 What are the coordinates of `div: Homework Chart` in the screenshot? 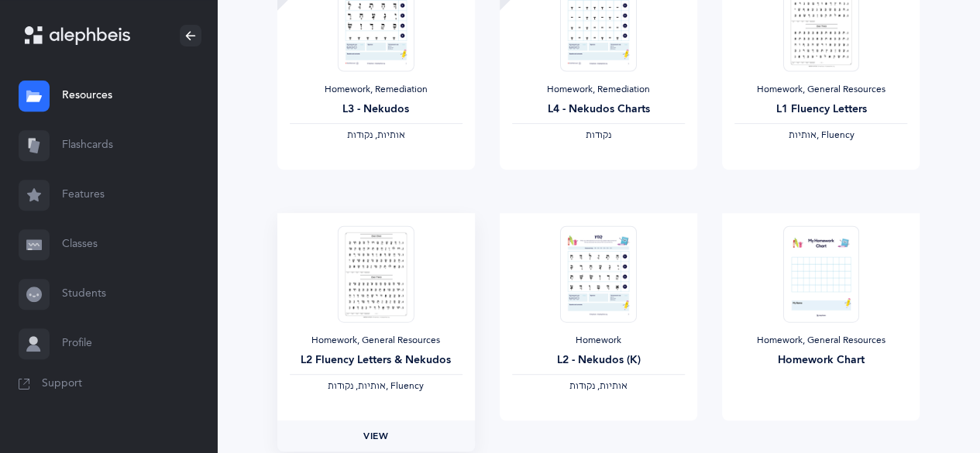 It's located at (820, 360).